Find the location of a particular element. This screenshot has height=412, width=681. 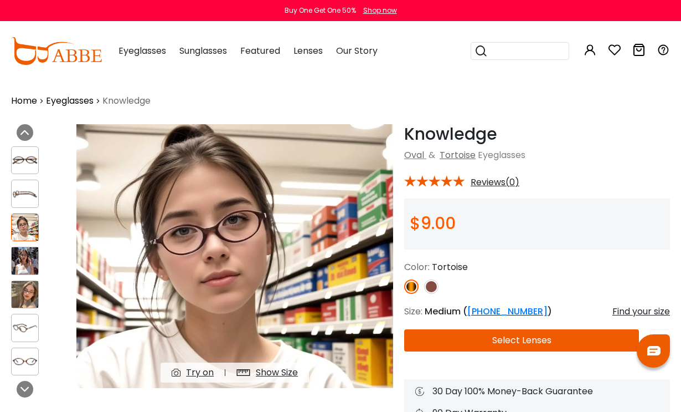

span: $9.00 is located at coordinates (433, 223).